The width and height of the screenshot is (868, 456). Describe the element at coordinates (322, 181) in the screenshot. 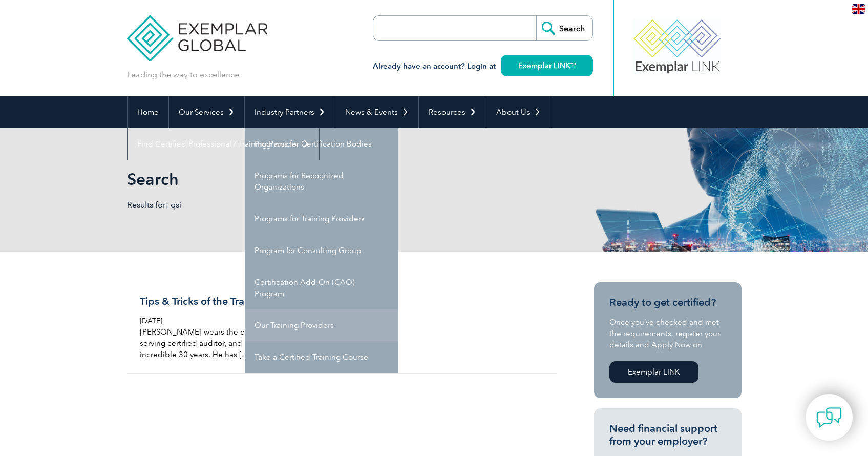

I see `a: Programs for Recognized Organizations` at that location.